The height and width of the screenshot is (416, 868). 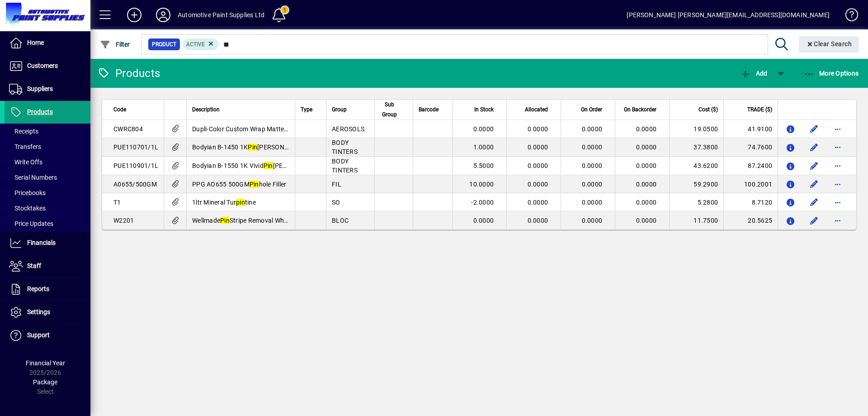 I want to click on td: 74.7600, so click(x=751, y=147).